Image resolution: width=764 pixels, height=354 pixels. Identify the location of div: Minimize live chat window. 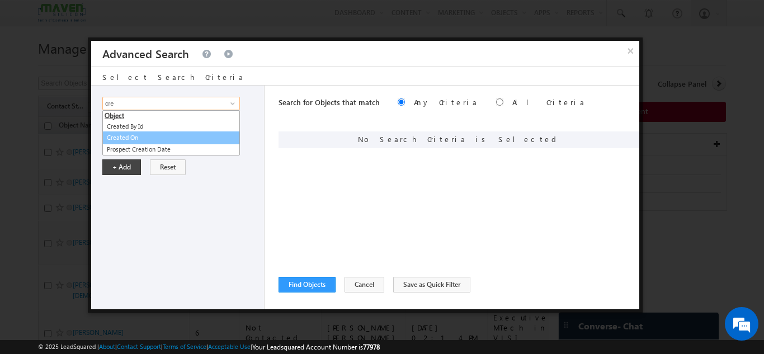
(197, 19).